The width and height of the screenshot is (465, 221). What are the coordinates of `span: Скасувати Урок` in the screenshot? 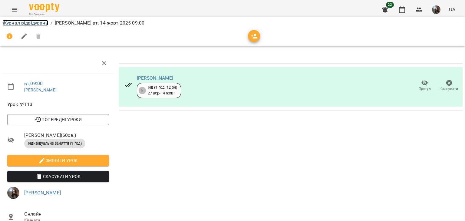 It's located at (58, 177).